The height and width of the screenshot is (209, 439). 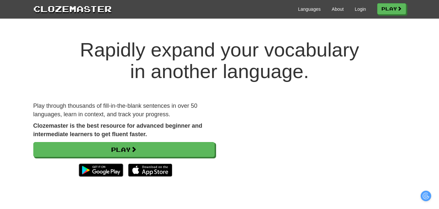 I want to click on img: Download_on_the_App_Store_Badge_US-UK_135x40-25178aeef6eb6b83b96f5f2d004eda3bffbb37122de64afbaef7..., so click(x=150, y=170).